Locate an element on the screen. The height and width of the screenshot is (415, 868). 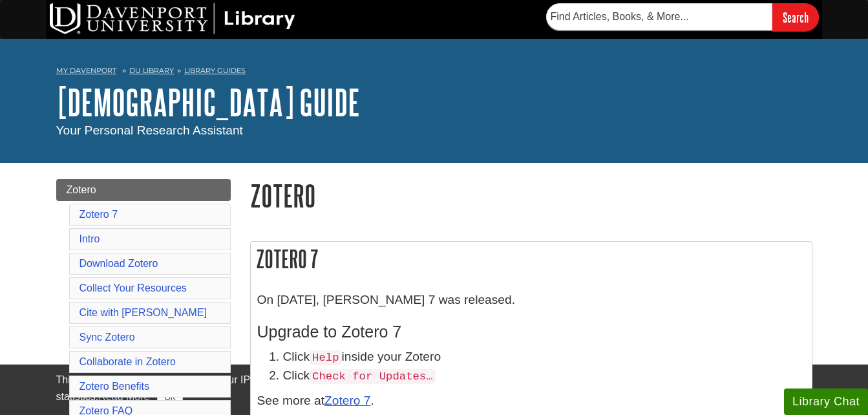
h3: Upgrade to Zotero 7 is located at coordinates (531, 331).